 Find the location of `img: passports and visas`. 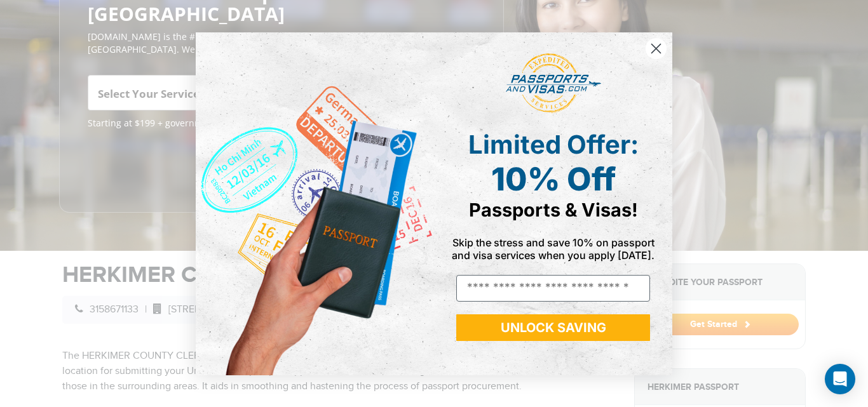

img: passports and visas is located at coordinates (554, 83).